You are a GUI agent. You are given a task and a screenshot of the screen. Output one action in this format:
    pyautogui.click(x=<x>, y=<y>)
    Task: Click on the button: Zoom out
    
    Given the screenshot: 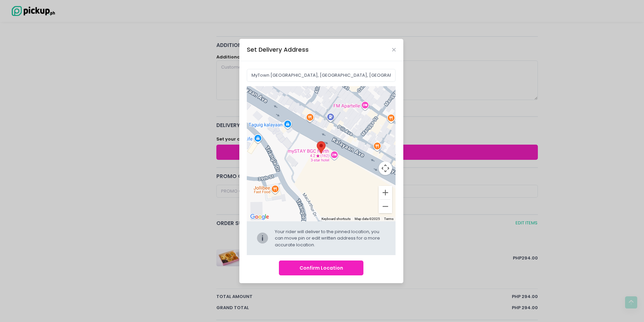 What is the action you would take?
    pyautogui.click(x=386, y=207)
    